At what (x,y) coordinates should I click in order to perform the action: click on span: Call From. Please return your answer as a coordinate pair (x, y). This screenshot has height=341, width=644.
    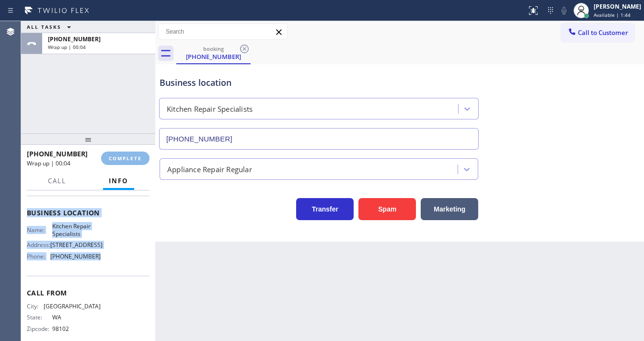
    Looking at the image, I should click on (88, 292).